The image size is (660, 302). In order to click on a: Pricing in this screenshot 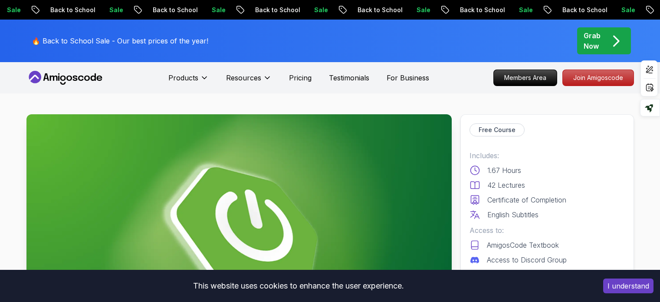, I will do `click(300, 78)`.